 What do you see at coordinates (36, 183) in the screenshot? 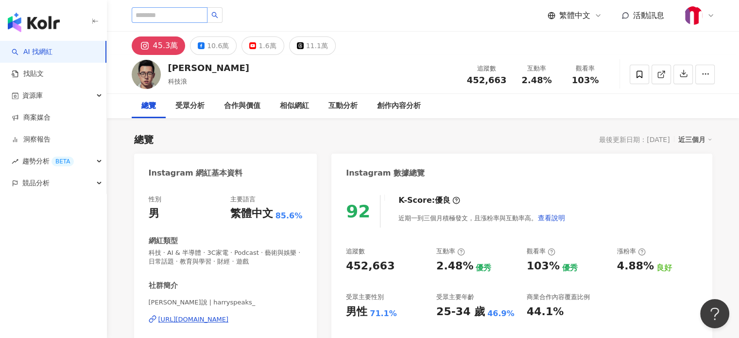
I see `span: 競品分析` at bounding box center [36, 183].